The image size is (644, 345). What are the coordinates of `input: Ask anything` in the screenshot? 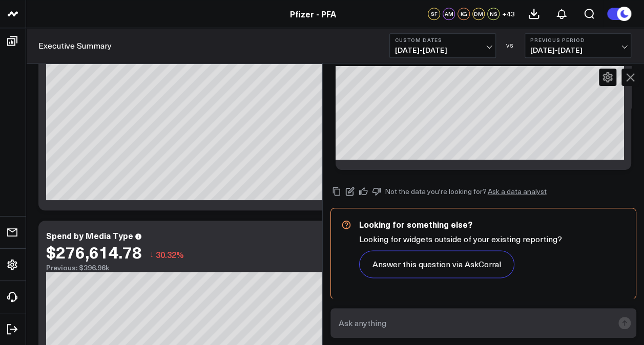 It's located at (475, 324).